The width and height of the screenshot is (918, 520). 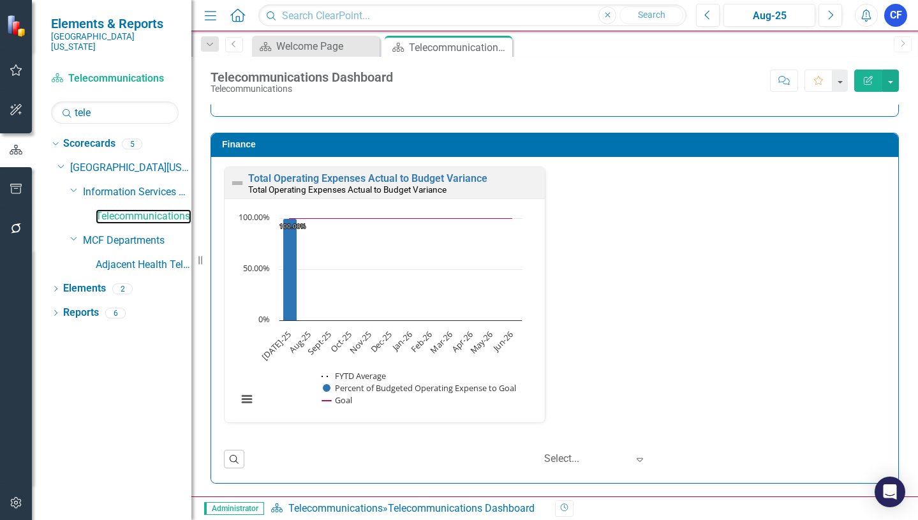 I want to click on a: Total Operating Expenses Actual to Budget Variance, so click(x=367, y=178).